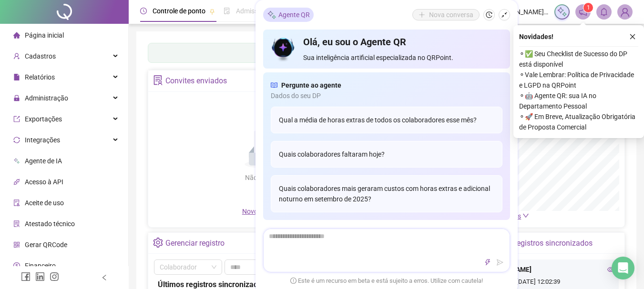  Describe the element at coordinates (387, 96) in the screenshot. I see `span: Dados do seu DP` at that location.